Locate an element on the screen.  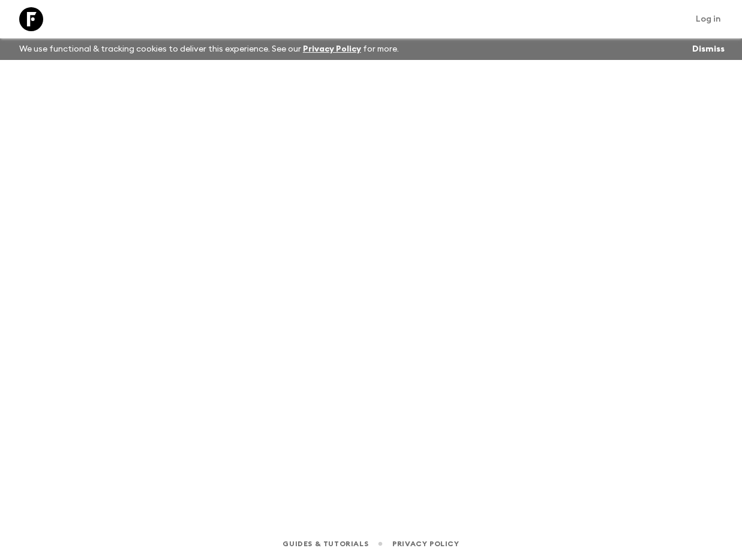
button: Dismiss is located at coordinates (709, 49).